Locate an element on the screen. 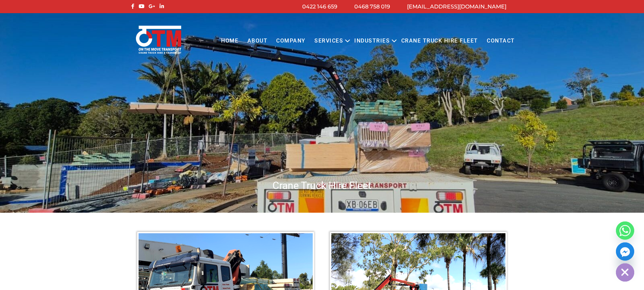  a: Contact is located at coordinates (501, 41).